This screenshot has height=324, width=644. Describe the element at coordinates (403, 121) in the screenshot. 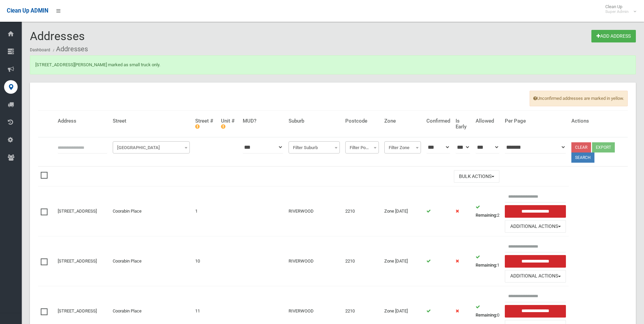

I see `h4: Zone` at that location.